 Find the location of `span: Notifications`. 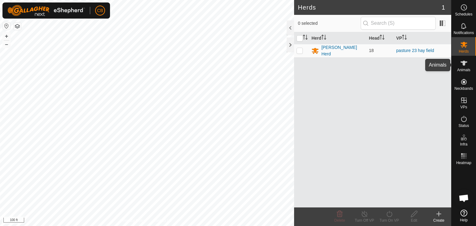

span: Notifications is located at coordinates (463, 33).